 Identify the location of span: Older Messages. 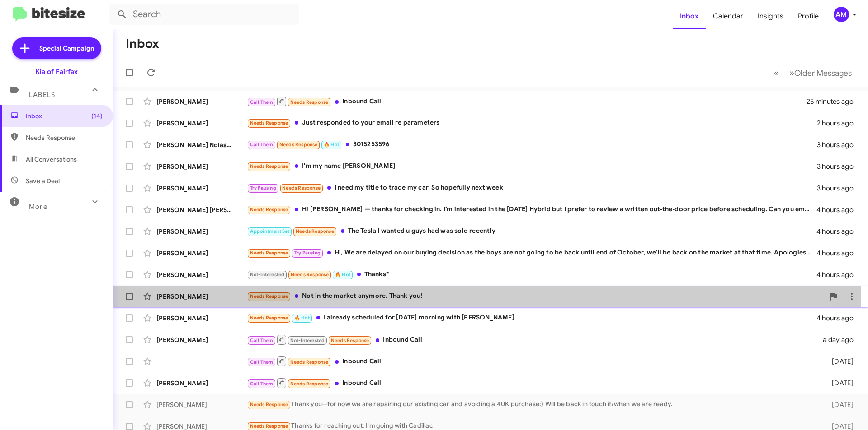
(823, 73).